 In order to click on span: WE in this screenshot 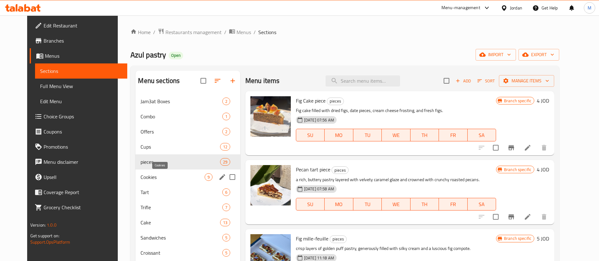, I will do `click(396, 204)`.